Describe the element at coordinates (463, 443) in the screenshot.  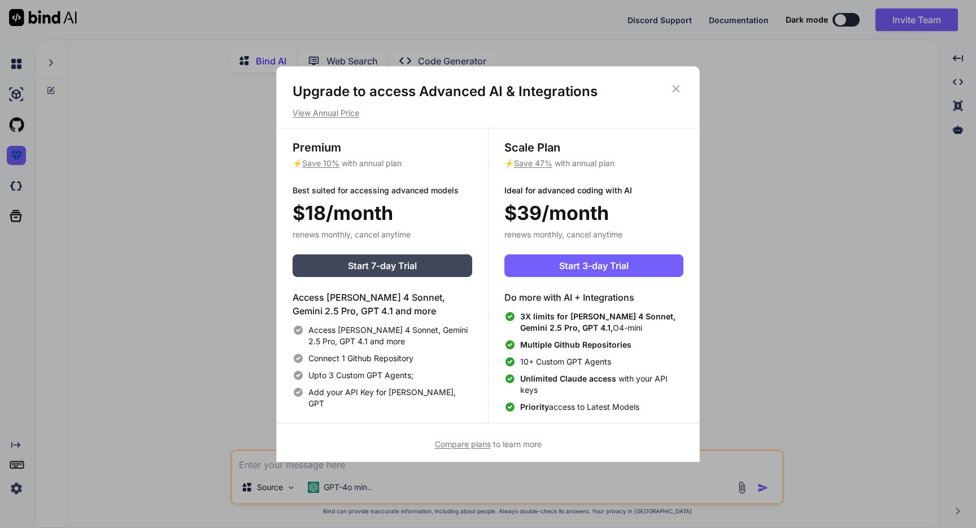
I see `span: Compare plans` at that location.